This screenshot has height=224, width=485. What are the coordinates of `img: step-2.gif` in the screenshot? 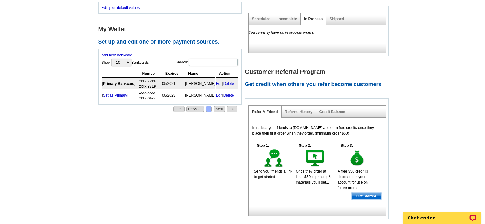 It's located at (315, 158).